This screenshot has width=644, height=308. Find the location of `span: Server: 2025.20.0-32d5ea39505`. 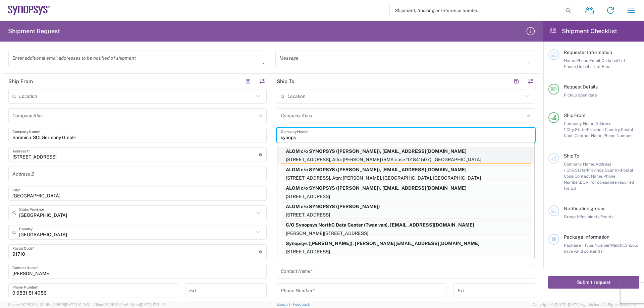

span: Server: 2025.20.0-32d5ea39505 is located at coordinates (49, 305).